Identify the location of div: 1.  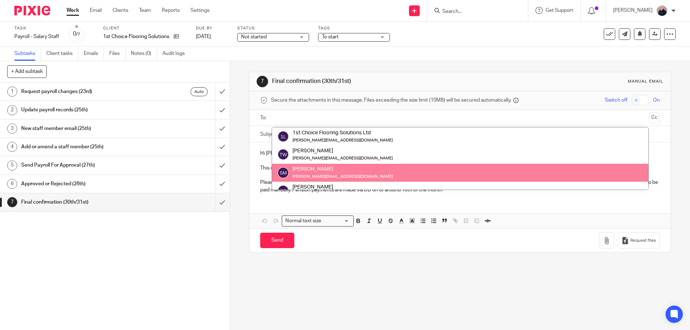
(12, 92).